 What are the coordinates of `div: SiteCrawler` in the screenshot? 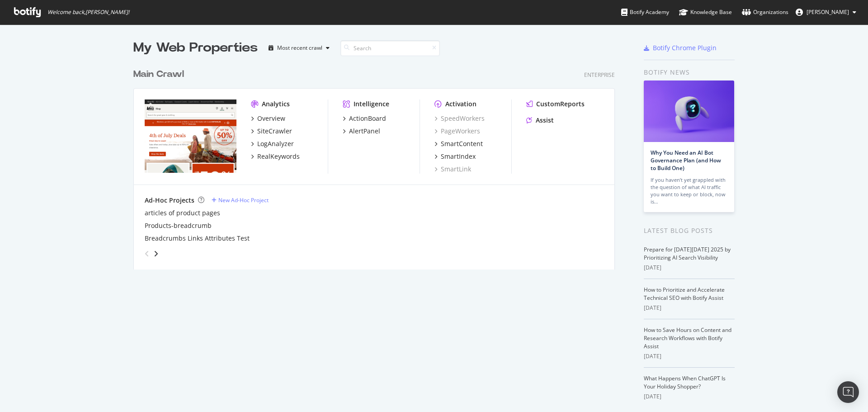 It's located at (274, 131).